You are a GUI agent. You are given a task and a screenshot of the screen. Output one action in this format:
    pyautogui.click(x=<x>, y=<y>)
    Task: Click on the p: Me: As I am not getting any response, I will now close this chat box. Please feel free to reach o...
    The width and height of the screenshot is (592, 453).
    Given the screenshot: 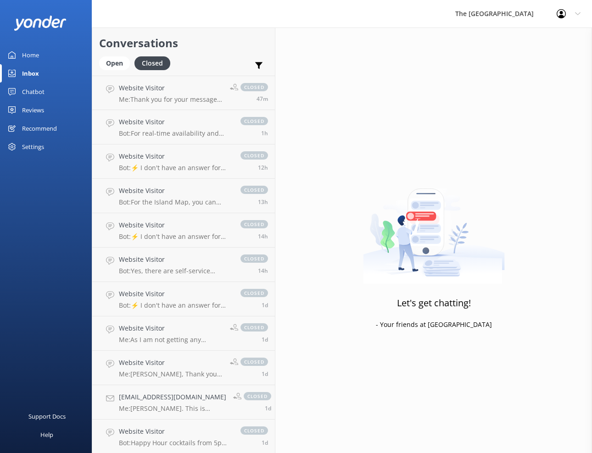 What is the action you would take?
    pyautogui.click(x=171, y=340)
    